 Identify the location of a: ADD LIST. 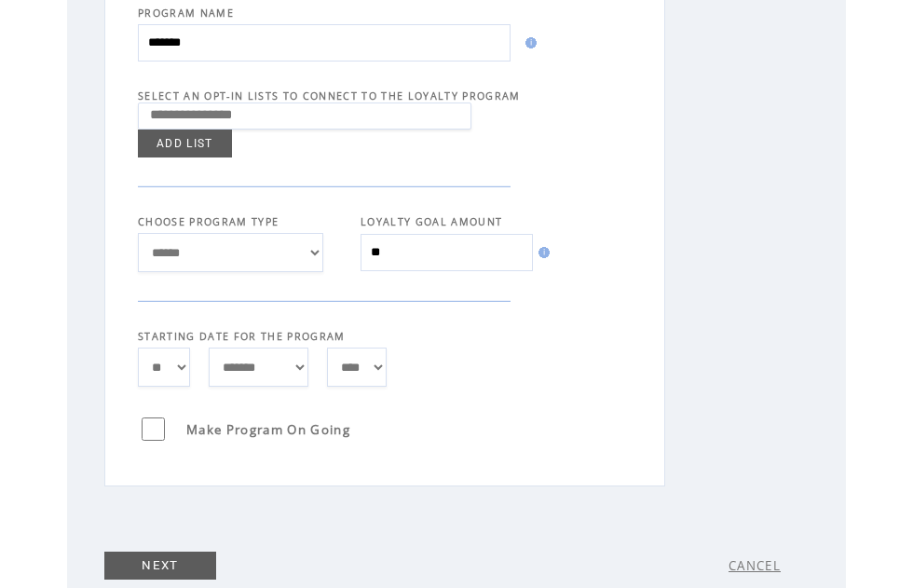
(184, 144).